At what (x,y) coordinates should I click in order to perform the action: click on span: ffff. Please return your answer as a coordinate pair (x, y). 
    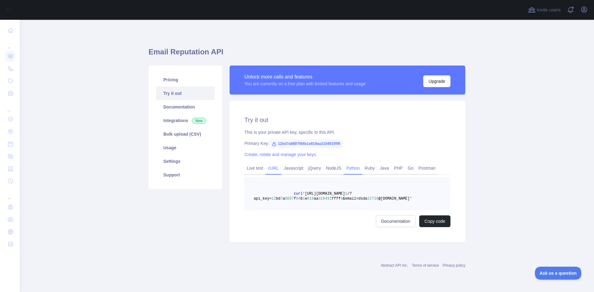
    Looking at the image, I should click on (336, 199).